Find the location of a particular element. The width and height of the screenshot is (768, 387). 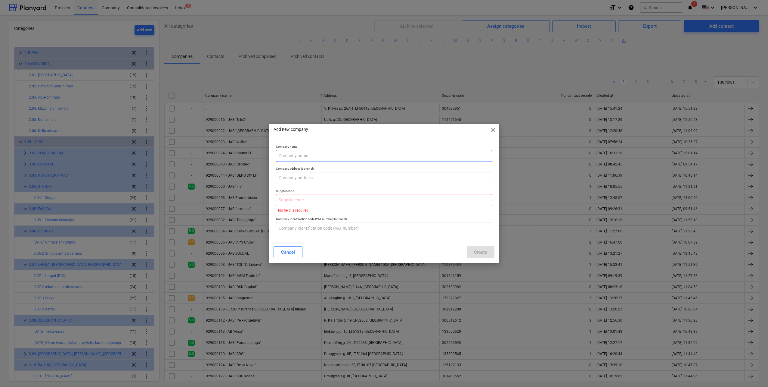

div: Cancel is located at coordinates (288, 252).